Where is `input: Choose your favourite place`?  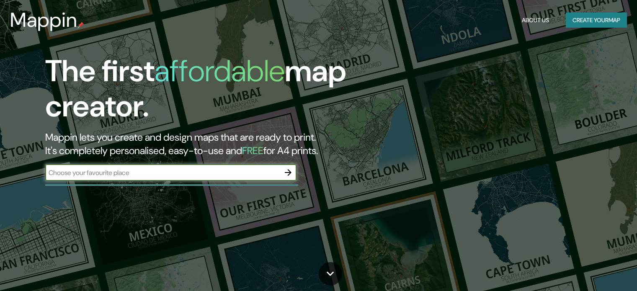 input: Choose your favourite place is located at coordinates (163, 173).